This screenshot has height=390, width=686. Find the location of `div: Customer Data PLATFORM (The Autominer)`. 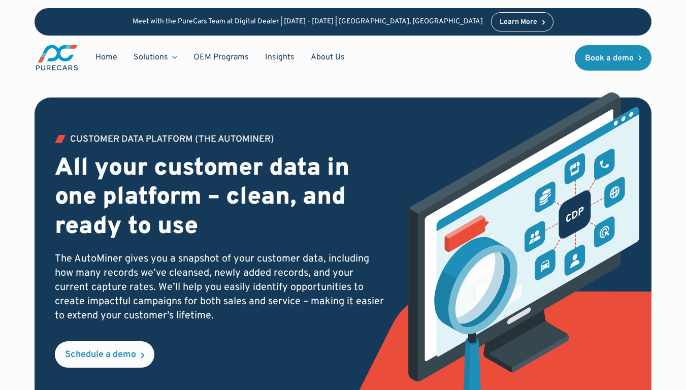

div: Customer Data PLATFORM (The Autominer) is located at coordinates (172, 140).